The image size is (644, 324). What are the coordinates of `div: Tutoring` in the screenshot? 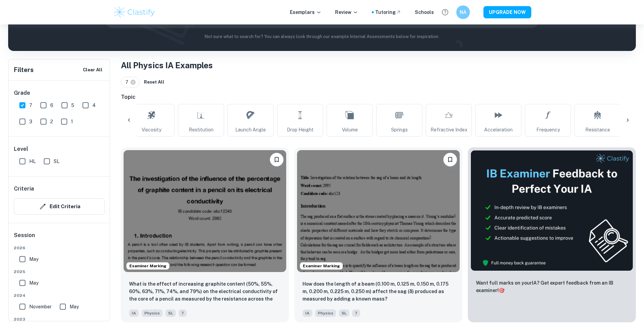 It's located at (388, 12).